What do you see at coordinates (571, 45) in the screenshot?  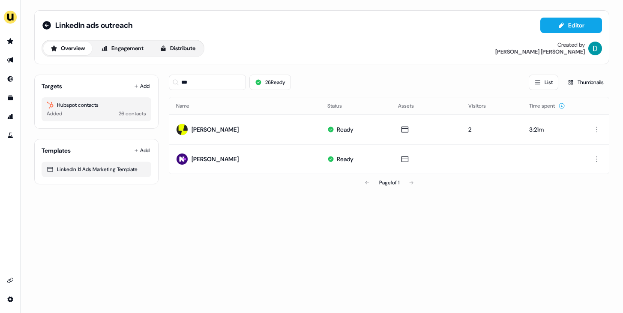 I see `div: Created by` at bounding box center [571, 45].